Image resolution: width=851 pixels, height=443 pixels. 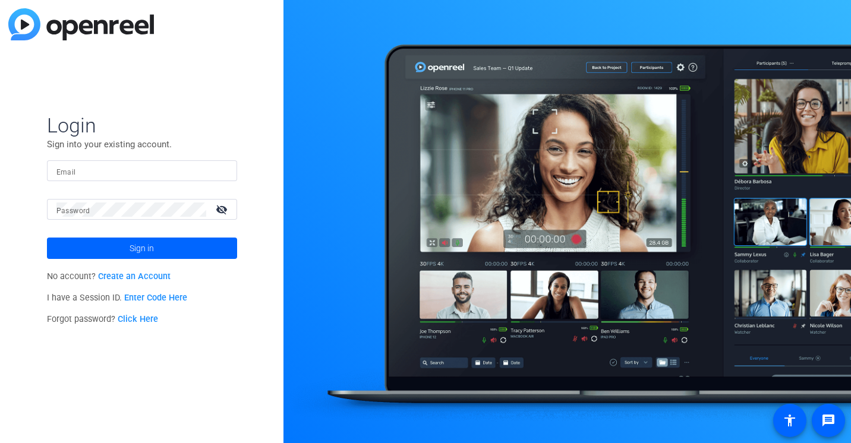 I want to click on span: No account?, so click(x=109, y=276).